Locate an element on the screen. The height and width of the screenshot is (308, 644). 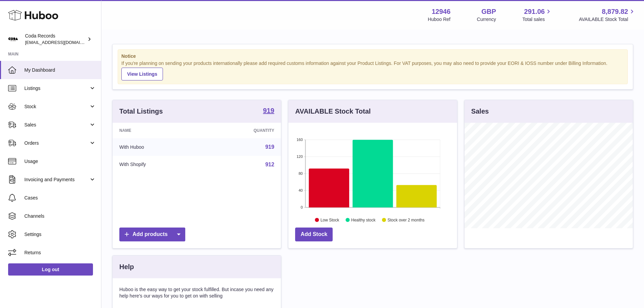
a: Add Stock is located at coordinates (314, 234).